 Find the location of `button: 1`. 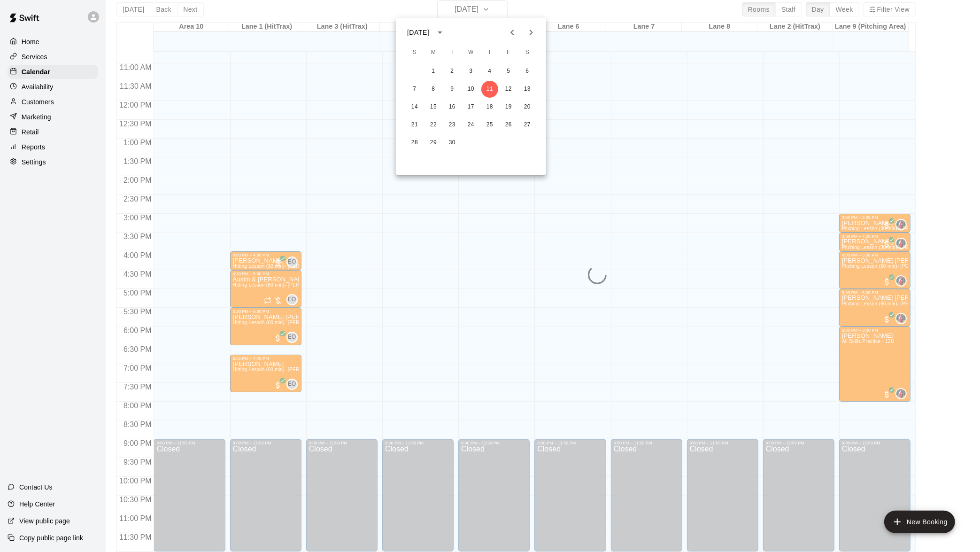

button: 1 is located at coordinates (433, 71).